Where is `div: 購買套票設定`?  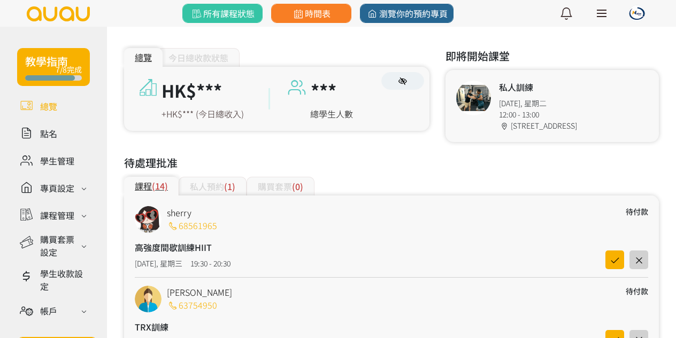 div: 購買套票設定 is located at coordinates (59, 246).